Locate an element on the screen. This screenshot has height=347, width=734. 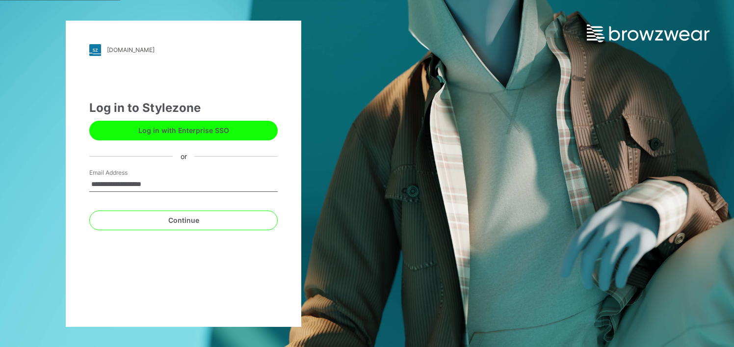
label: Email Address is located at coordinates (124, 173).